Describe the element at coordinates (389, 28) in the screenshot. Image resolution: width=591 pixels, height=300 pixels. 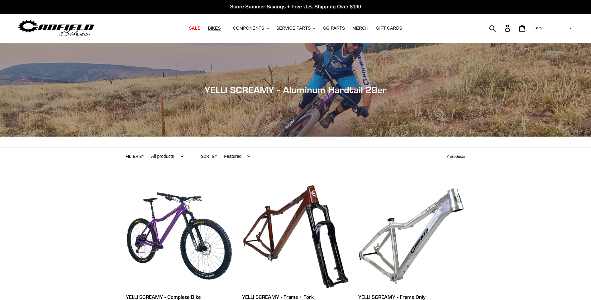
I see `span: GIFT CARDS` at that location.